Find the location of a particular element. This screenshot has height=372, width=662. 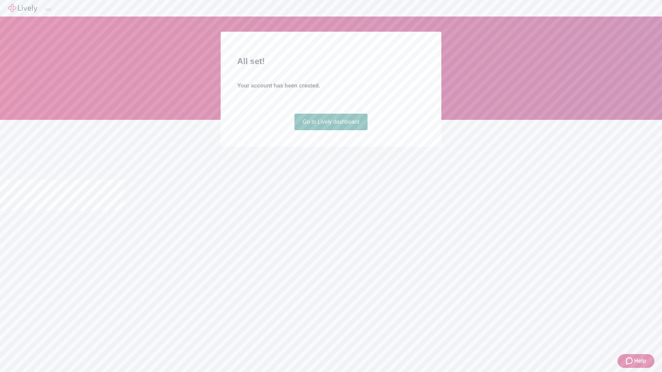

img: Lively is located at coordinates (23, 8).